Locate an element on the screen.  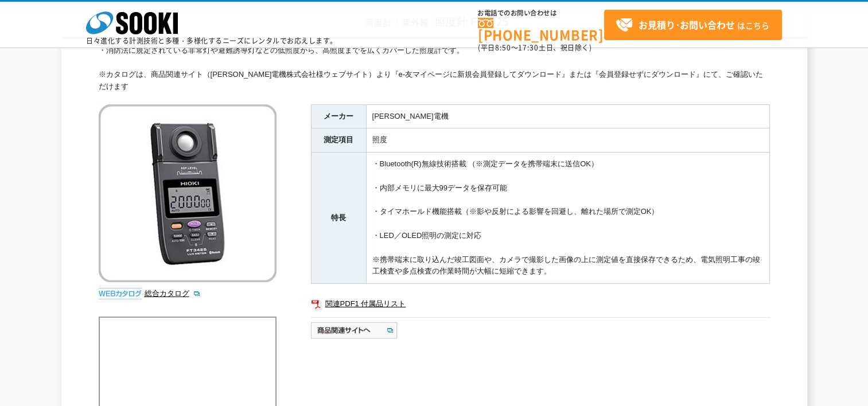
a: 総合カタログ is located at coordinates (173, 293).